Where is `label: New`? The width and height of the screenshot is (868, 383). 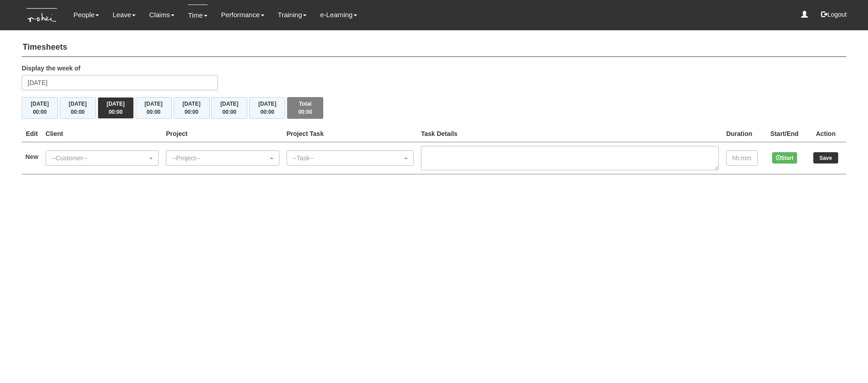
label: New is located at coordinates (32, 157).